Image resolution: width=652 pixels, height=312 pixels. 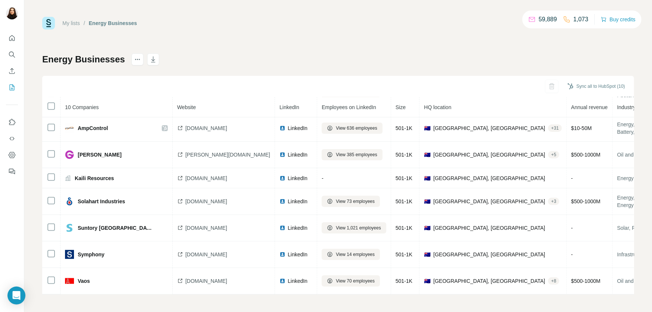 What do you see at coordinates (82, 107) in the screenshot?
I see `span: 10 Companies` at bounding box center [82, 107].